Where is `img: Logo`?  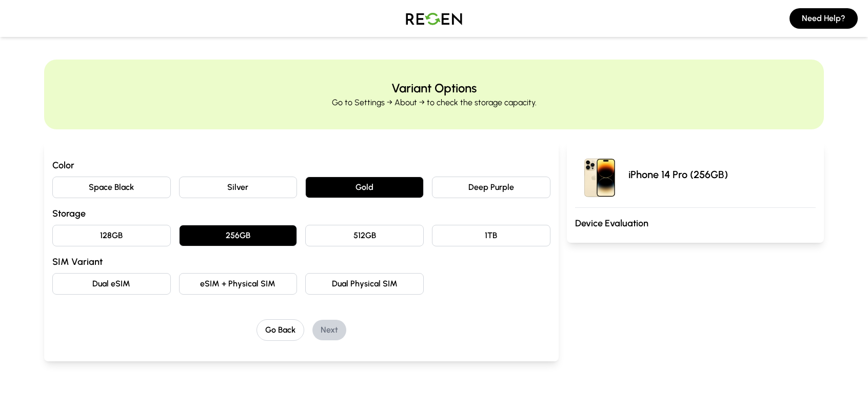 img: Logo is located at coordinates (434, 18).